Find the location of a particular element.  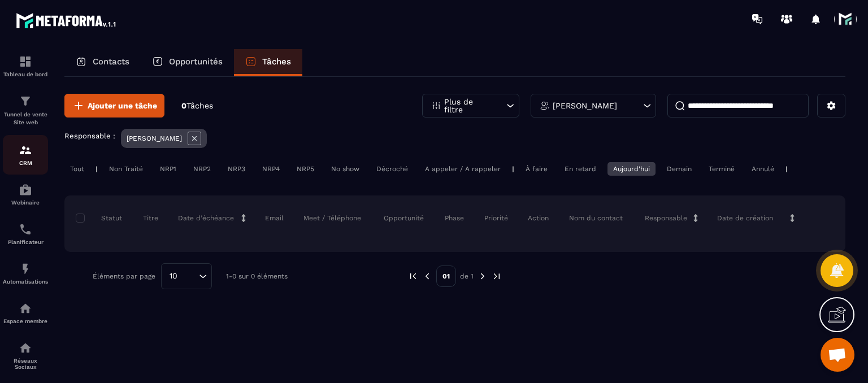

div: Search for option is located at coordinates (187, 276).